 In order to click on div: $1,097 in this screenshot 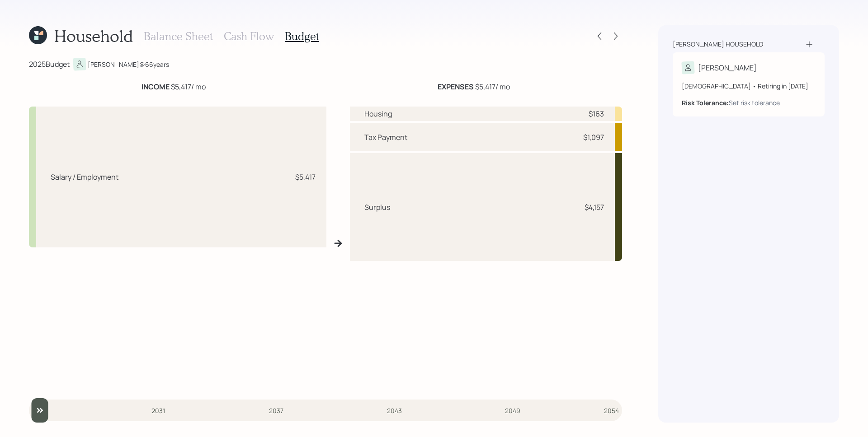, I will do `click(593, 137)`.